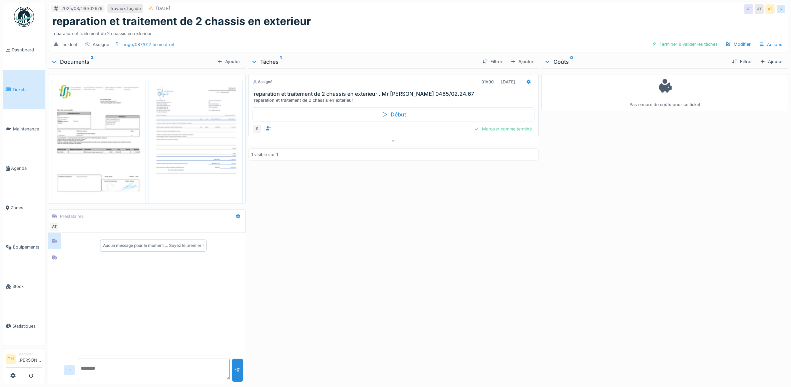  I want to click on span: Stock, so click(27, 286).